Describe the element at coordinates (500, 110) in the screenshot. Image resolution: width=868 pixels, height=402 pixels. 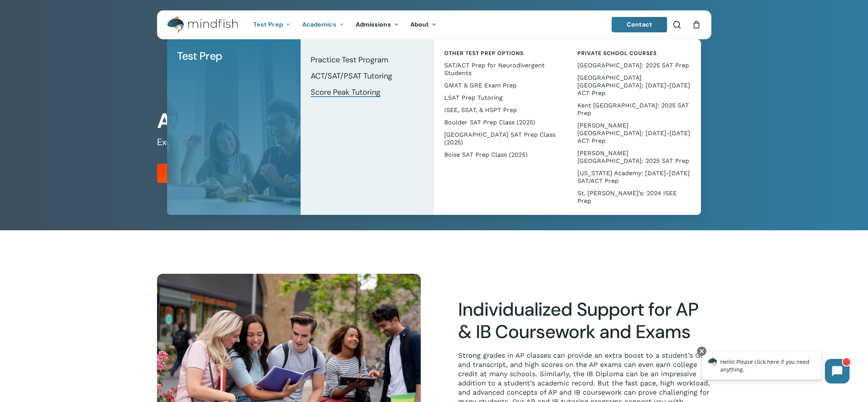
I see `a: ISEE, SSAT, & HSPT Prep` at that location.